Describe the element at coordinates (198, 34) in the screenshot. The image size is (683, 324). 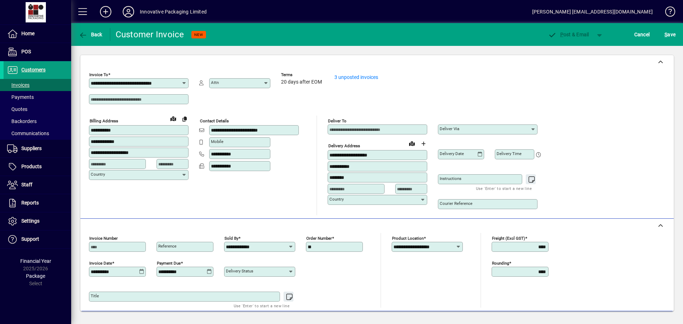
I see `span: NEW` at that location.